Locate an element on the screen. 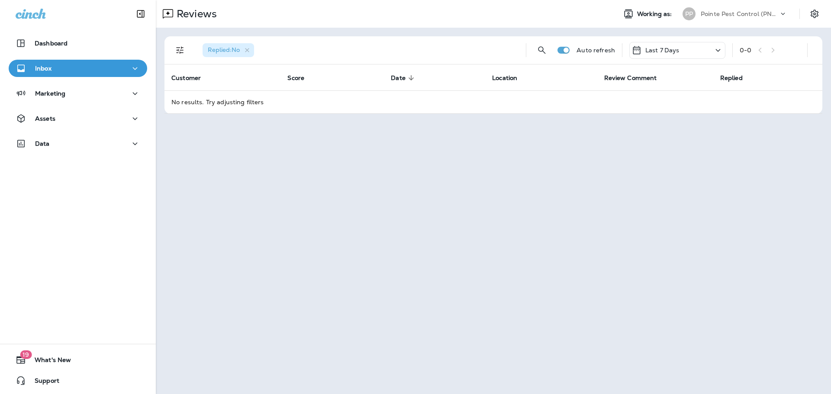 This screenshot has width=831, height=394. div: 0 - 0 is located at coordinates (745, 50).